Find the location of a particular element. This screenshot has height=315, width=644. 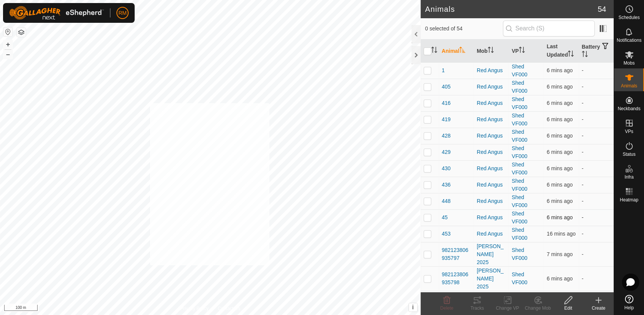

span: RM is located at coordinates (123, 13).